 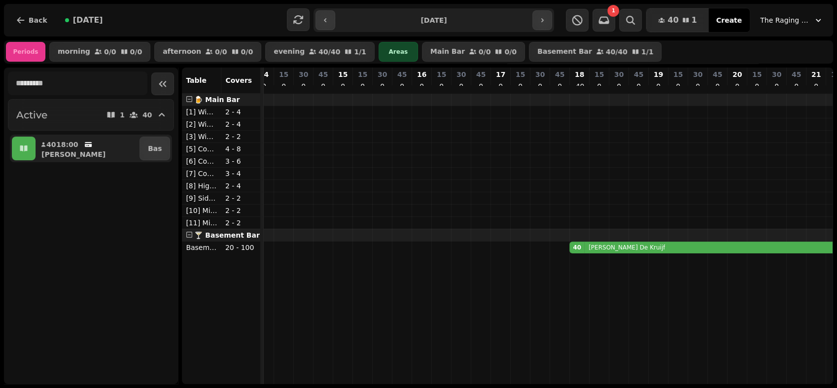 What do you see at coordinates (202, 198) in the screenshot?
I see `p: [9] Side Wall` at bounding box center [202, 198].